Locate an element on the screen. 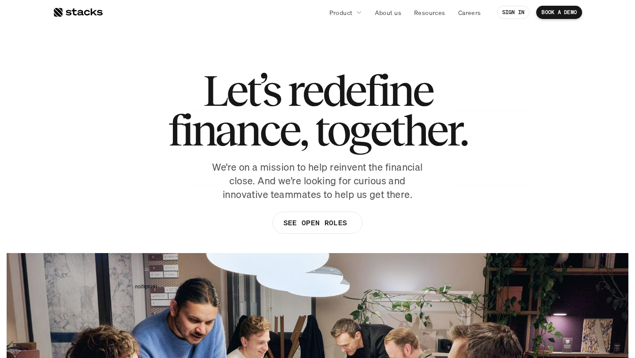 Image resolution: width=635 pixels, height=358 pixels. p: Product is located at coordinates (341, 12).